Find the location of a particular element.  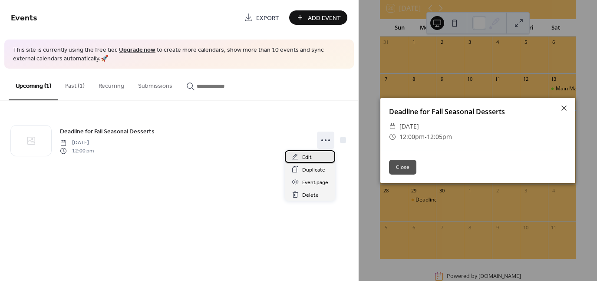

button: Upcoming (1) is located at coordinates (33, 84).